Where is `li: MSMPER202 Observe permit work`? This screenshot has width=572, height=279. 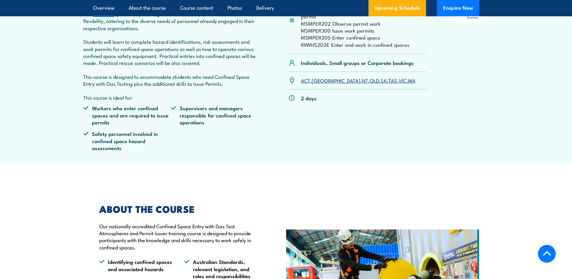
li: MSMPER202 Observe permit work is located at coordinates (364, 23).